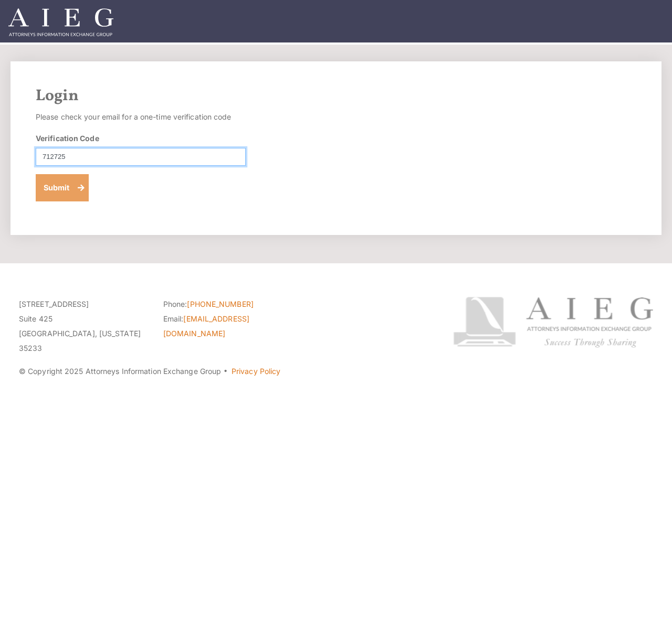 This screenshot has height=631, width=672. I want to click on h2: Login, so click(336, 96).